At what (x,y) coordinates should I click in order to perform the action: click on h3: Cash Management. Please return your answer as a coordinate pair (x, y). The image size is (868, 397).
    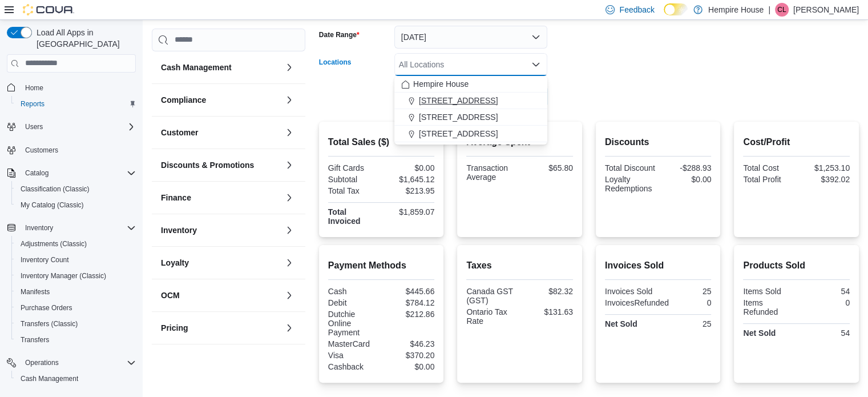
    Looking at the image, I should click on (196, 68).